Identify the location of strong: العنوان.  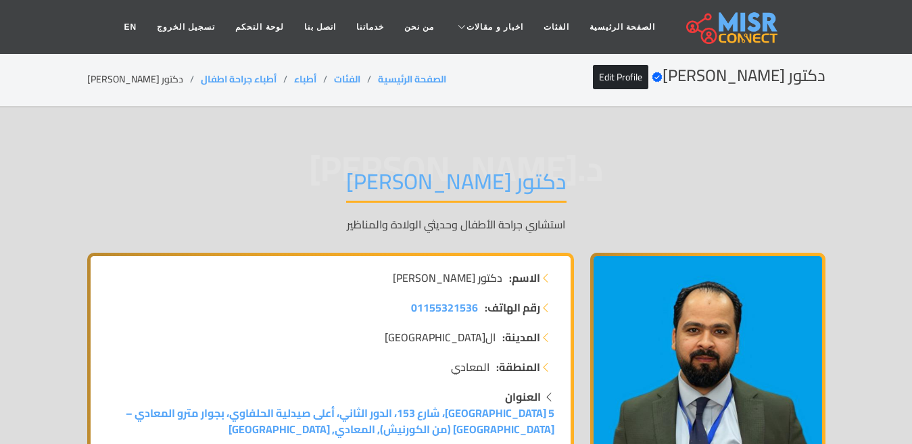
(522, 397).